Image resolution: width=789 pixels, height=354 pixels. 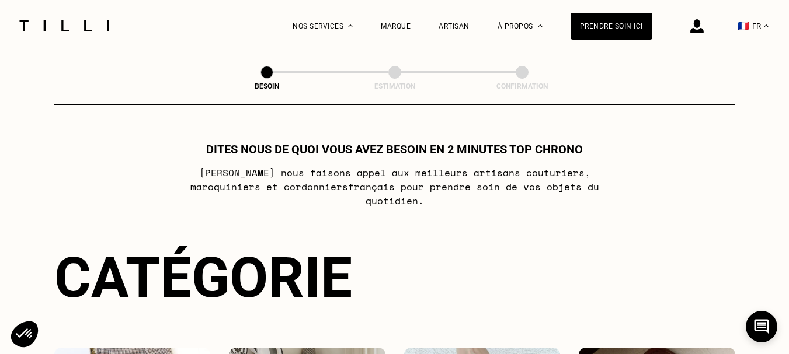 What do you see at coordinates (696, 26) in the screenshot?
I see `img: icône connexion` at bounding box center [696, 26].